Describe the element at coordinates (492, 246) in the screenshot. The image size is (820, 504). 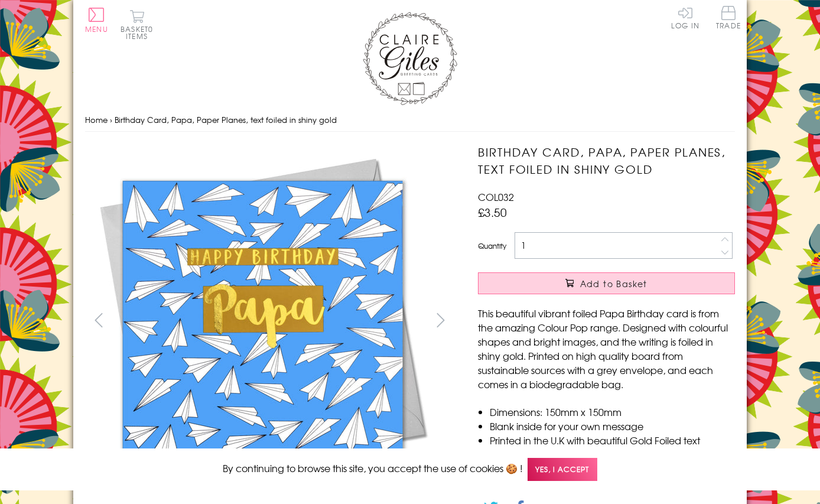
I see `label: Quantity` at that location.